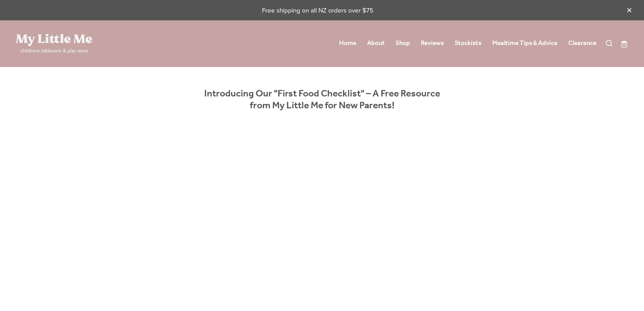 The height and width of the screenshot is (311, 644). What do you see at coordinates (77, 44) in the screenshot?
I see `a: My Little Me Ltd homepage` at bounding box center [77, 44].